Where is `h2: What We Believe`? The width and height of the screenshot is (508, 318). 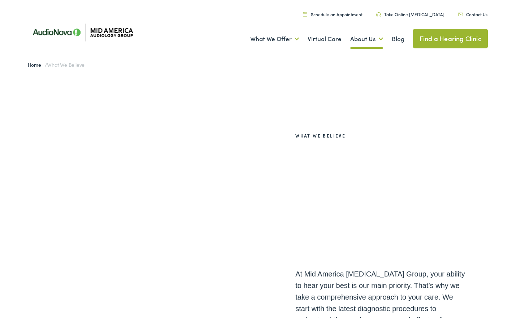 h2: What We Believe is located at coordinates (382, 136).